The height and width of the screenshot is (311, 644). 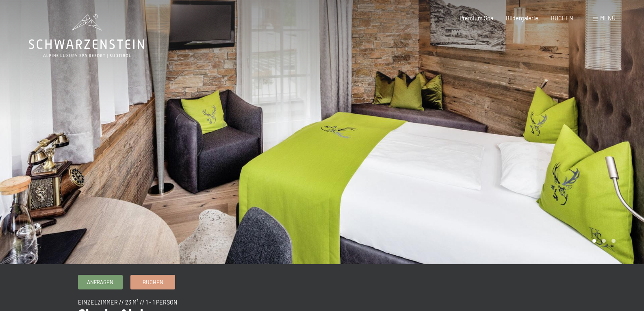 What do you see at coordinates (153, 282) in the screenshot?
I see `a: Buchen` at bounding box center [153, 282].